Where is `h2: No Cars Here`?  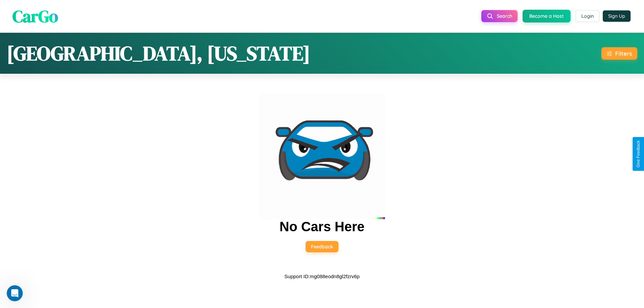 h2: No Cars Here is located at coordinates (322, 226).